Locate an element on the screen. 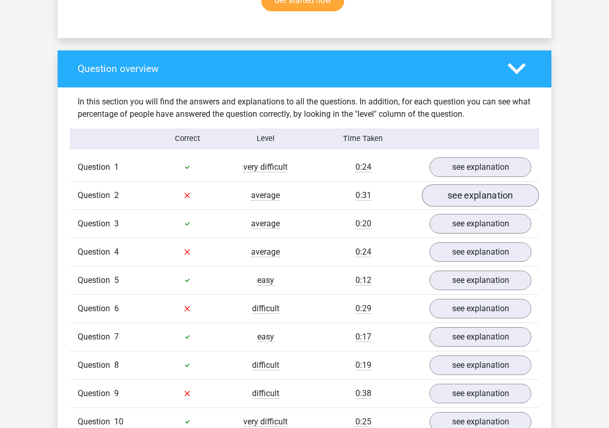 Image resolution: width=609 pixels, height=428 pixels. span: 0:20 is located at coordinates (363, 224).